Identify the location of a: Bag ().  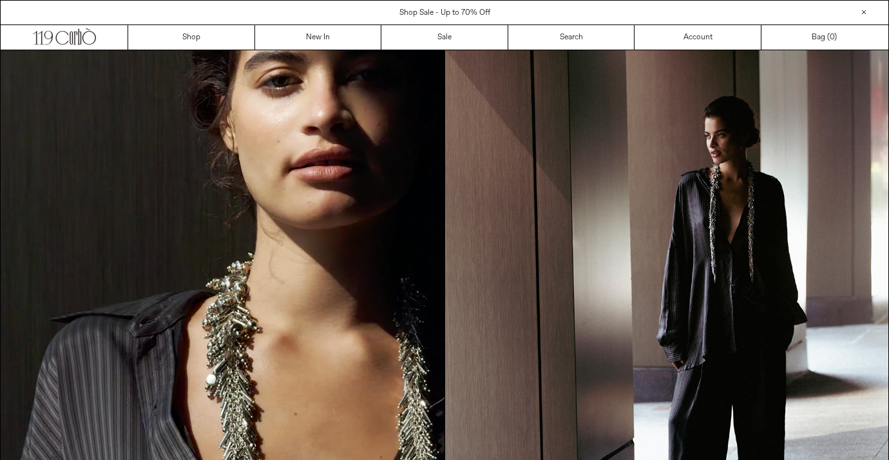
(824, 37).